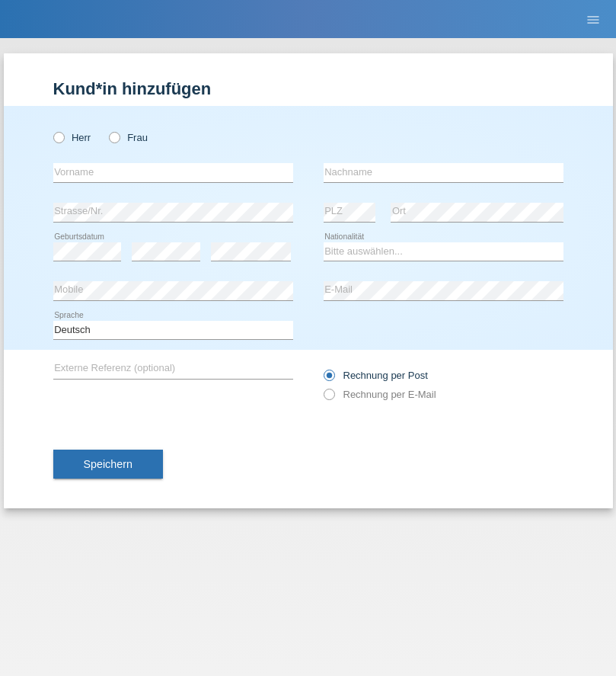 The height and width of the screenshot is (676, 616). What do you see at coordinates (329, 379) in the screenshot?
I see `input: Rechnung per Post` at bounding box center [329, 379].